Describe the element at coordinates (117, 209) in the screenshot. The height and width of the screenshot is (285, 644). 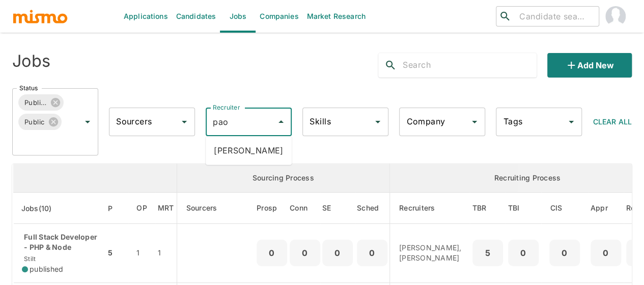
I see `span: P` at that location.